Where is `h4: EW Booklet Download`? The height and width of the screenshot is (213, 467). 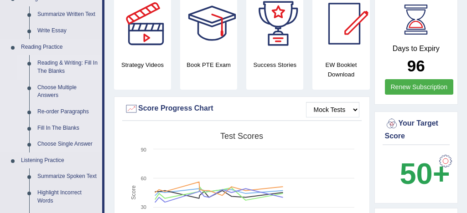 h4: EW Booklet Download is located at coordinates (340, 70).